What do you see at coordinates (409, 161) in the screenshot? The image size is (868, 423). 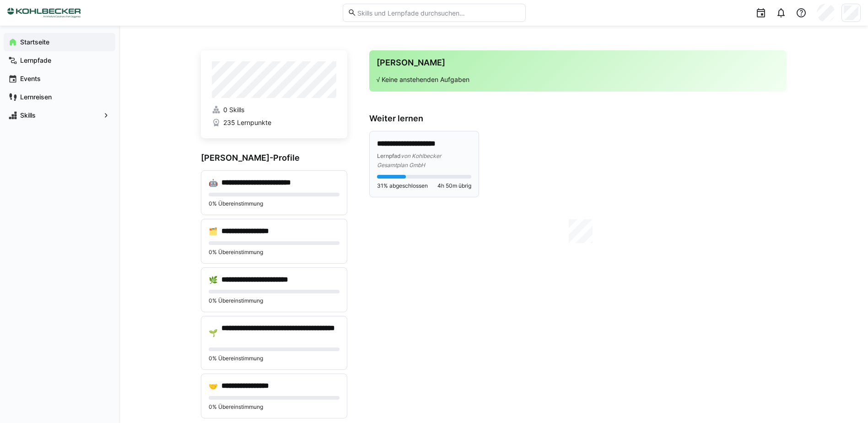 I see `span: von Kohlbecker Gesamtplan GmbH` at bounding box center [409, 161].